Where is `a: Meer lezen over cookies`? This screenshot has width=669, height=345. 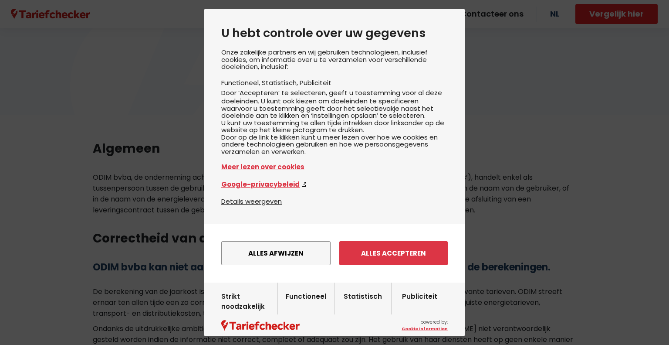 a: Meer lezen over cookies is located at coordinates (335, 166).